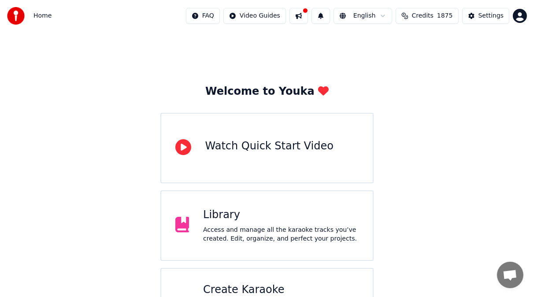 This screenshot has width=534, height=297. What do you see at coordinates (427, 16) in the screenshot?
I see `button: Credits1875` at bounding box center [427, 16].